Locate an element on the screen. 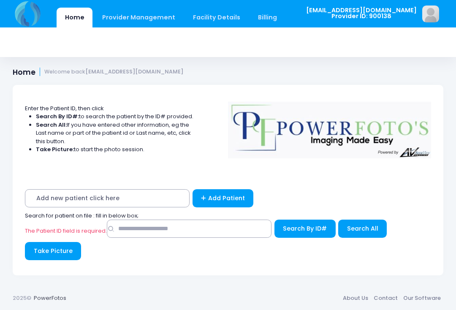  img: Logo is located at coordinates (330, 127).